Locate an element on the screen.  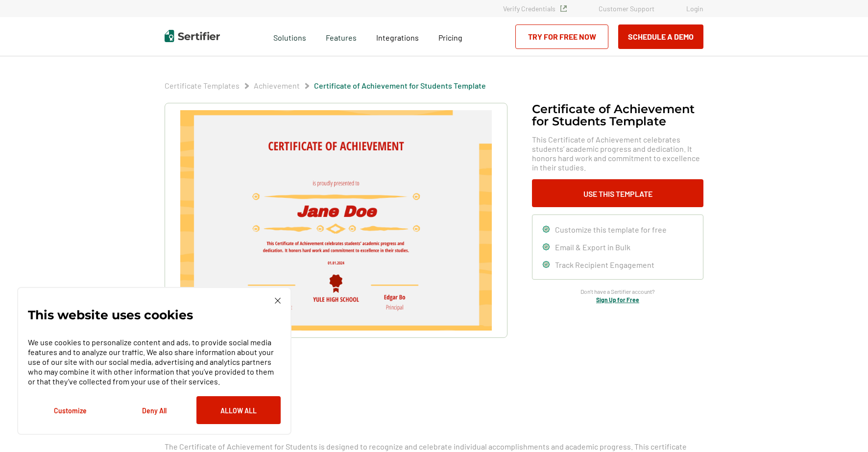
a: Pricing is located at coordinates (450, 36).